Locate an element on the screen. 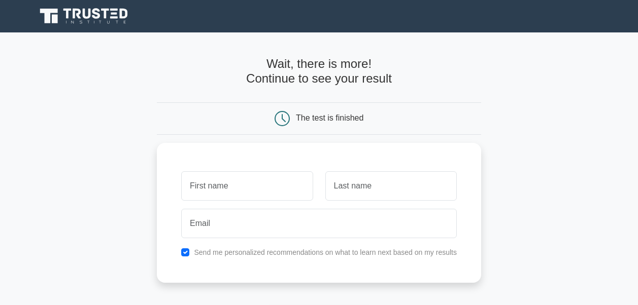 The width and height of the screenshot is (638, 305). div: The test is finished is located at coordinates (329, 118).